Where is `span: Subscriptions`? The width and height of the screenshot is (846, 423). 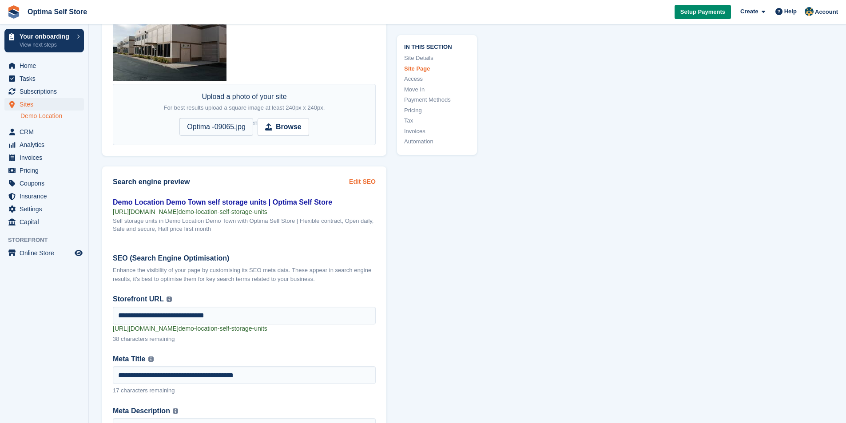 span: Subscriptions is located at coordinates (46, 91).